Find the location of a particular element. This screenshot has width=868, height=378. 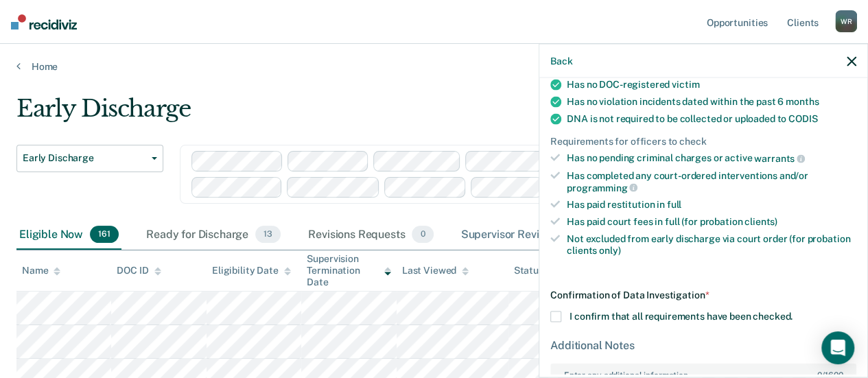

span: programming is located at coordinates (602, 188).